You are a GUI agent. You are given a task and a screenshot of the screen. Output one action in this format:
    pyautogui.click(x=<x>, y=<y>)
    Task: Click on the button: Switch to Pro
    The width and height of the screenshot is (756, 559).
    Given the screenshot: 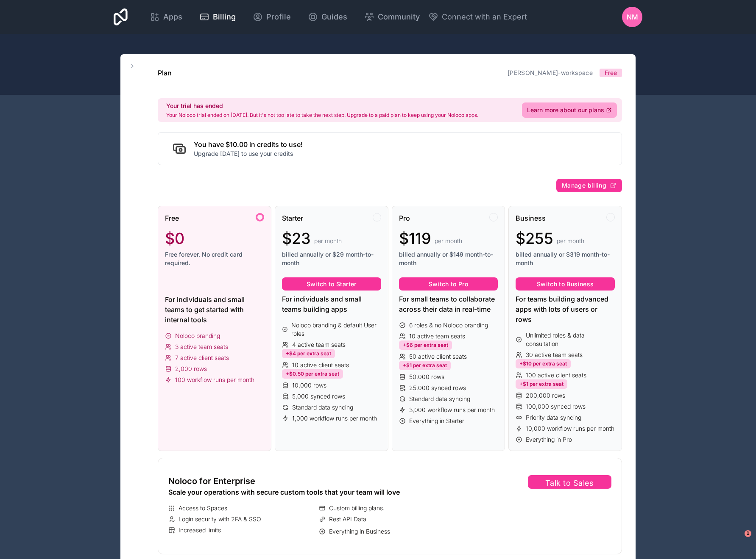 What is the action you would take?
    pyautogui.click(x=448, y=284)
    